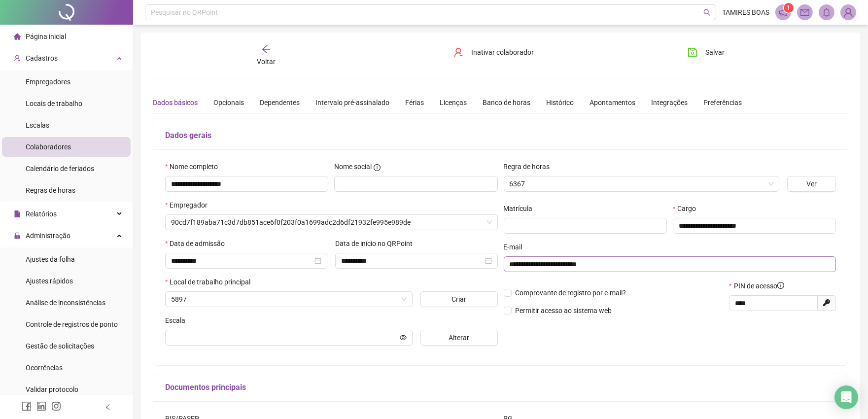 This screenshot has height=419, width=868. What do you see at coordinates (507, 103) in the screenshot?
I see `div: Banco de horas` at bounding box center [507, 103].